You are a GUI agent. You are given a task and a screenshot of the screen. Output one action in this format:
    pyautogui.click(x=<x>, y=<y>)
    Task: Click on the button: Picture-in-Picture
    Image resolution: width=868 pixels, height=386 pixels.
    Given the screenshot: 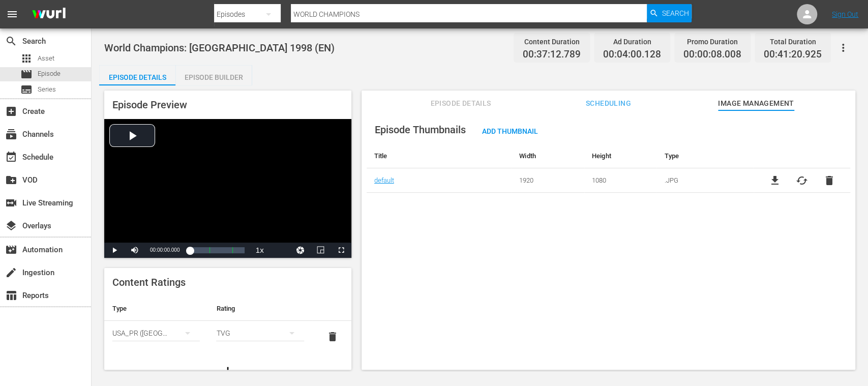 What is the action you would take?
    pyautogui.click(x=321, y=250)
    